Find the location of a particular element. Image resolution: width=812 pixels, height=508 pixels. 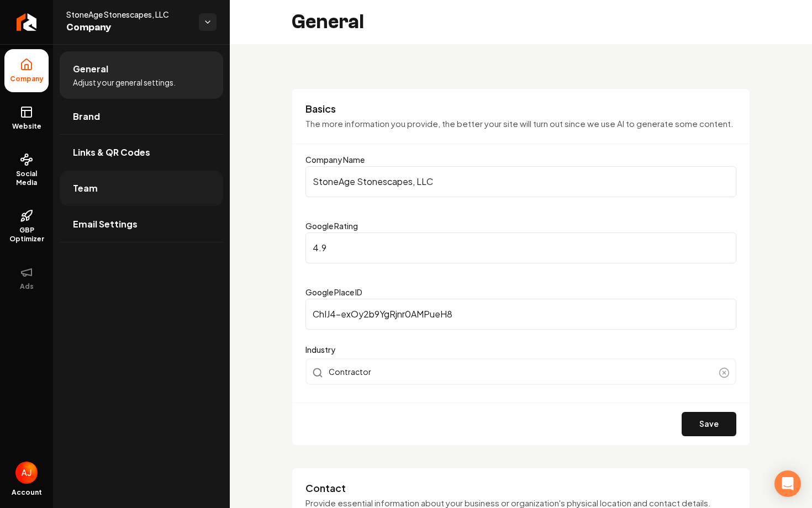

h2: General is located at coordinates (328, 22).